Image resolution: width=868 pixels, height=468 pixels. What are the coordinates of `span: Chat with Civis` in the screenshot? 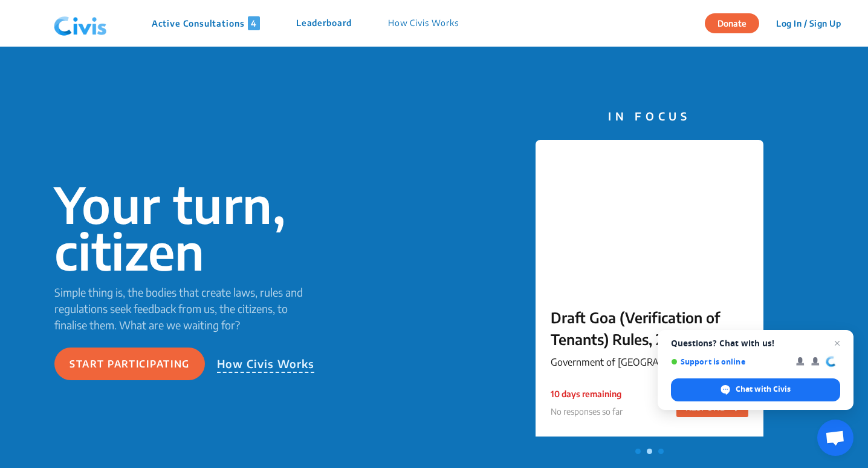 It's located at (762, 389).